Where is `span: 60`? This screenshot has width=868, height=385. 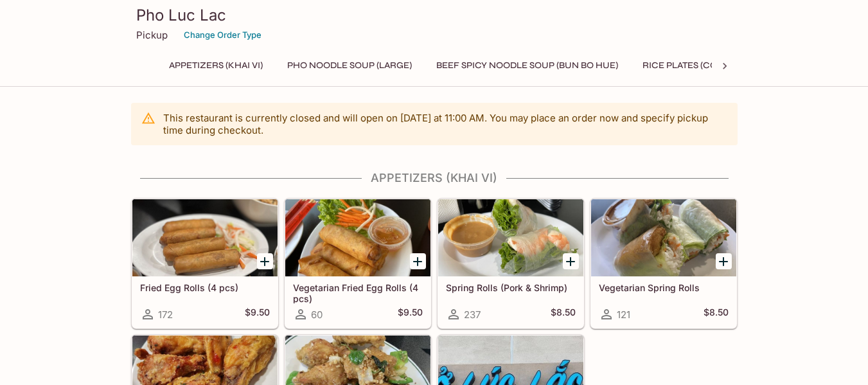 span: 60 is located at coordinates (317, 315).